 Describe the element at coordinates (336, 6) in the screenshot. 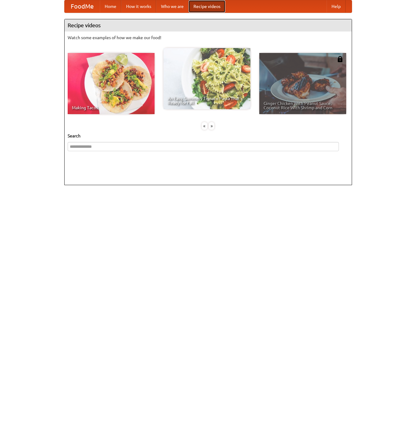

I see `a: Help` at that location.